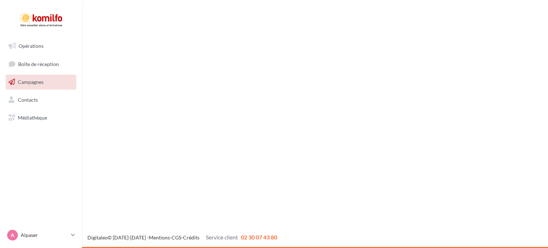  I want to click on a: Médiathèque, so click(41, 118).